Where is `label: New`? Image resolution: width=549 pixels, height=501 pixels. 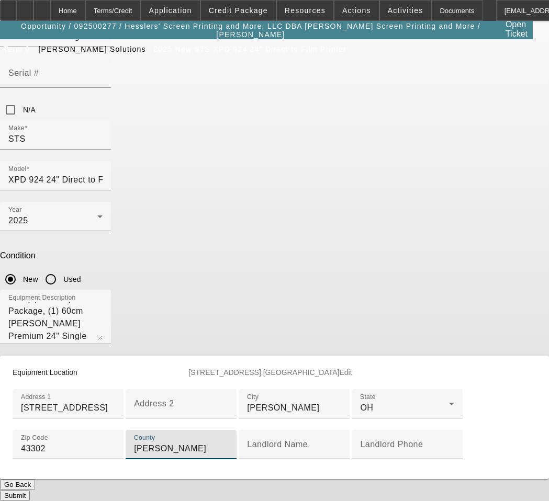
label: New is located at coordinates (29, 280).